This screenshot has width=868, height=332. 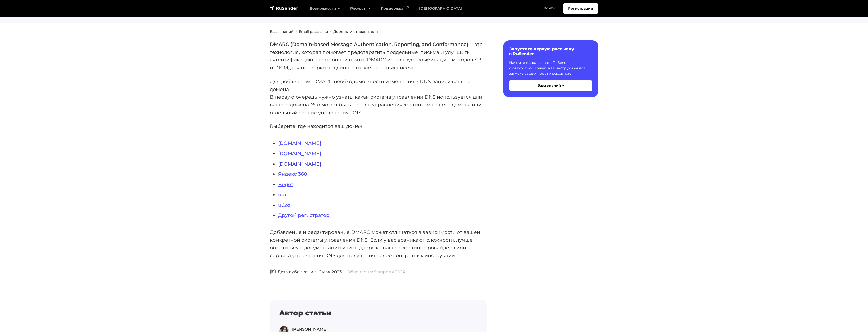 I want to click on button: База знаний →, so click(x=551, y=86).